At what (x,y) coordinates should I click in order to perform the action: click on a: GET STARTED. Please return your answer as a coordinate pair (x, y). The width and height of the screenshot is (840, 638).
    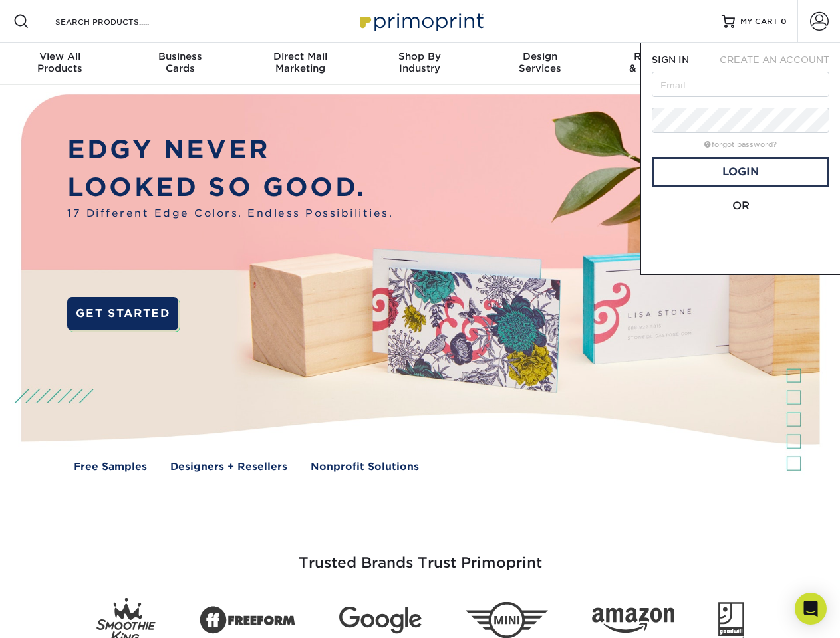
    Looking at the image, I should click on (123, 314).